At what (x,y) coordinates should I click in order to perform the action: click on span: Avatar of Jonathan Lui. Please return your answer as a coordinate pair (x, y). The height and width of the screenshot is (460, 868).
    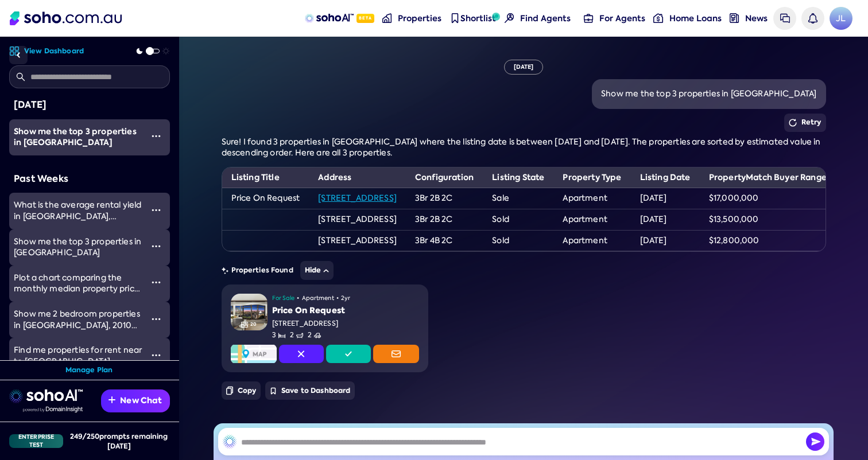
    Looking at the image, I should click on (841, 19).